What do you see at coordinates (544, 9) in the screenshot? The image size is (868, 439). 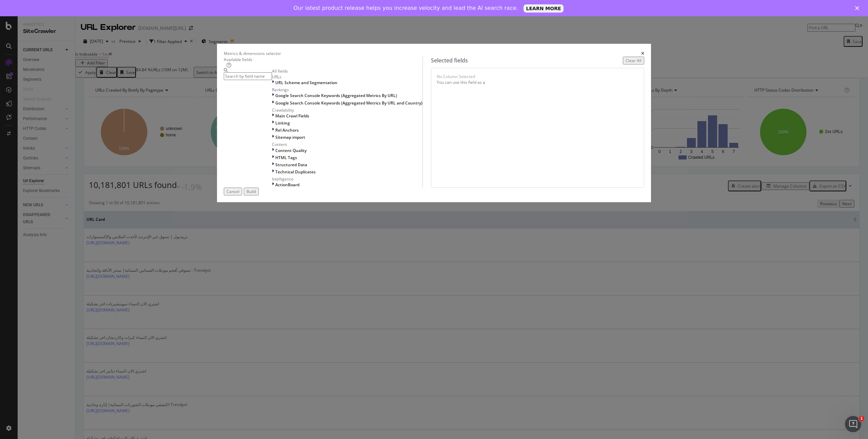 I see `a: LEARN MORE` at bounding box center [544, 9].